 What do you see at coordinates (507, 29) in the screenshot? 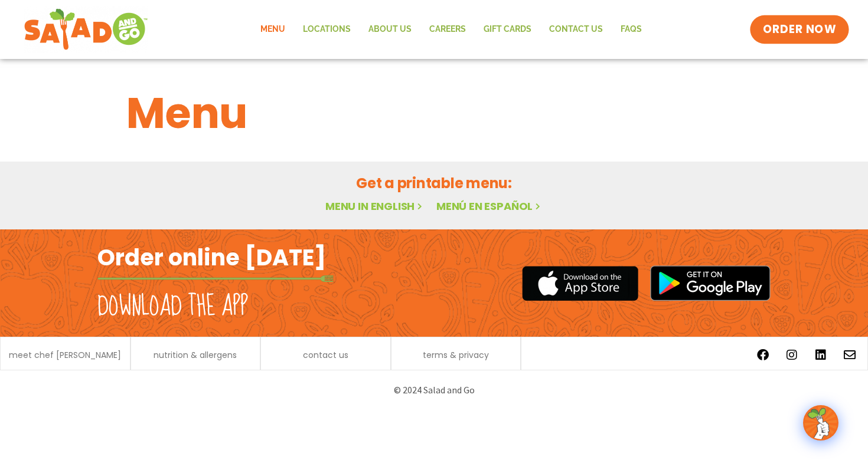
I see `a: GIFT CARDS` at bounding box center [507, 29].